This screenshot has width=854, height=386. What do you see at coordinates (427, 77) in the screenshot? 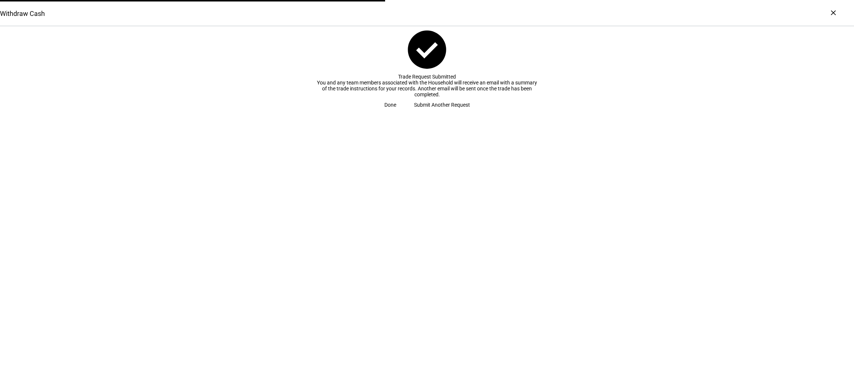
I see `div: Trade Request Submitted` at bounding box center [427, 77].